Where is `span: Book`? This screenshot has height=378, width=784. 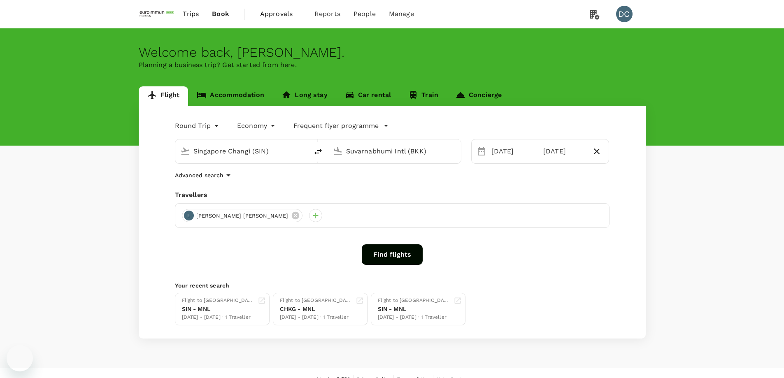 span: Book is located at coordinates (221, 14).